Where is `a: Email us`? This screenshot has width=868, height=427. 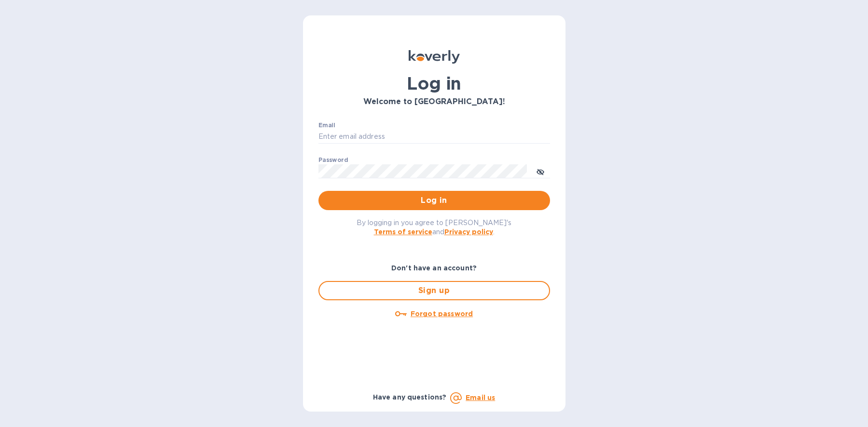
a: Email us is located at coordinates (480, 398).